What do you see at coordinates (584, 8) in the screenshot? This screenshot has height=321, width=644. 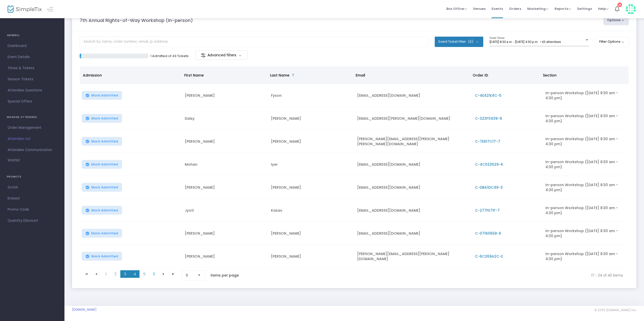 I see `span: Settings` at bounding box center [584, 8].